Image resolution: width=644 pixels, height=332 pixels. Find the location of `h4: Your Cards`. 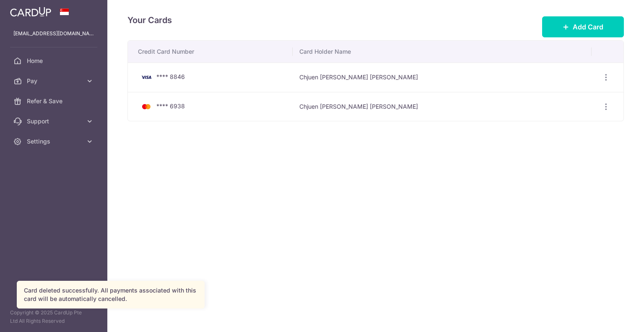

h4: Your Cards is located at coordinates (150, 20).